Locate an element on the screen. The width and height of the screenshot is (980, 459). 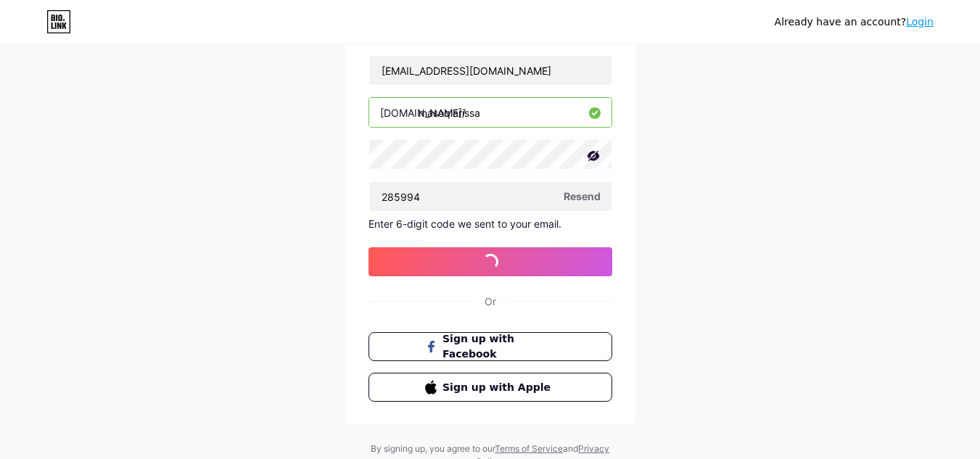
input: Email is located at coordinates (490, 70).